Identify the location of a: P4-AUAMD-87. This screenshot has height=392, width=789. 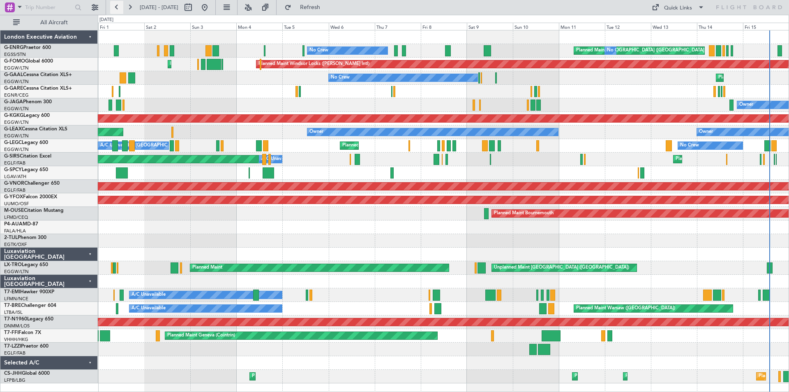
(21, 224).